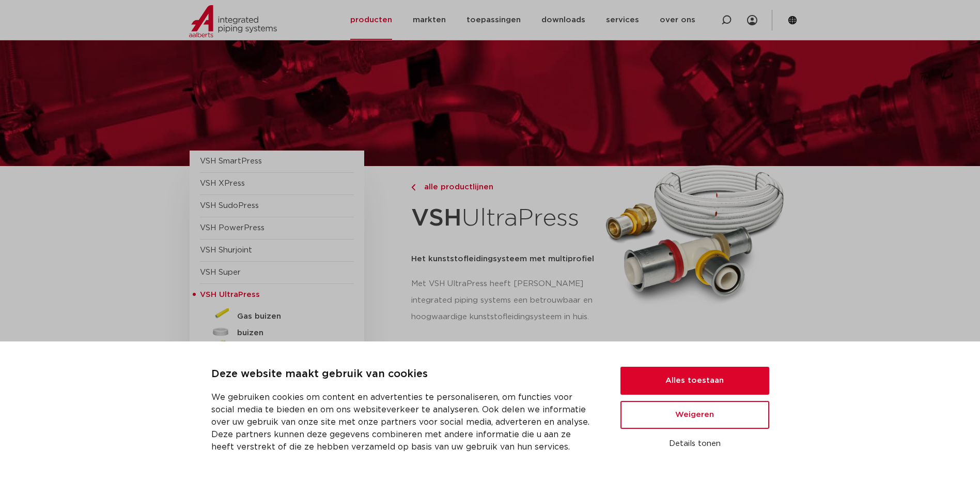 Image resolution: width=980 pixels, height=478 pixels. I want to click on span: VSH SmartPress, so click(231, 161).